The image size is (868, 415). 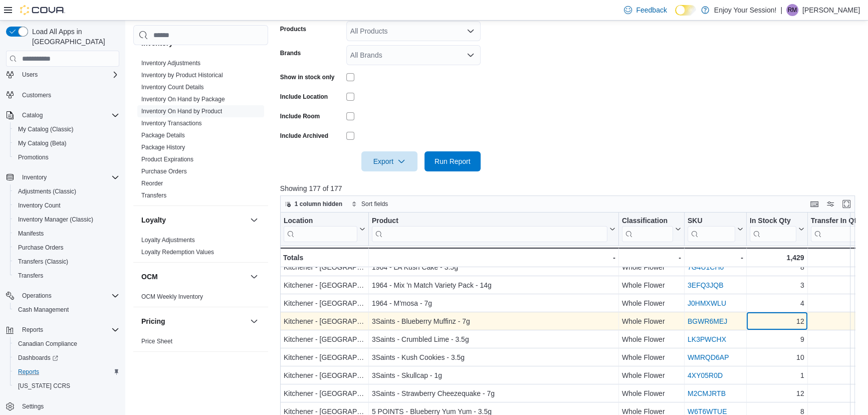 I want to click on span: Package Details, so click(x=163, y=136).